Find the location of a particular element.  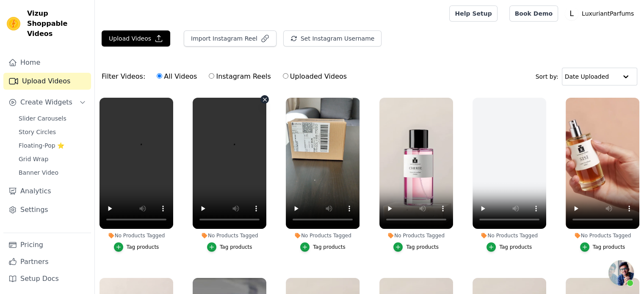

span: Vizup Shoppable Videos is located at coordinates (57, 24).